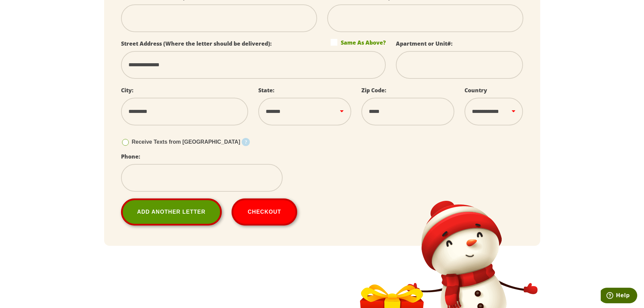 The width and height of the screenshot is (644, 308). I want to click on button: Checkout, so click(264, 212).